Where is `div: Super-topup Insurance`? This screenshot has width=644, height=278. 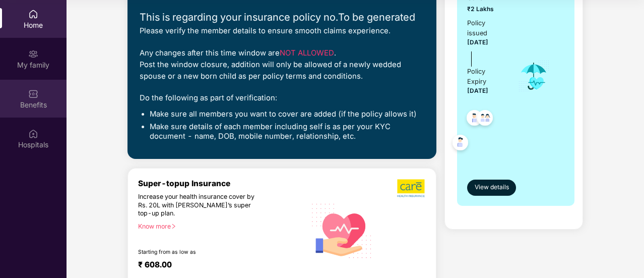 div: Super-topup Insurance is located at coordinates (222, 183).